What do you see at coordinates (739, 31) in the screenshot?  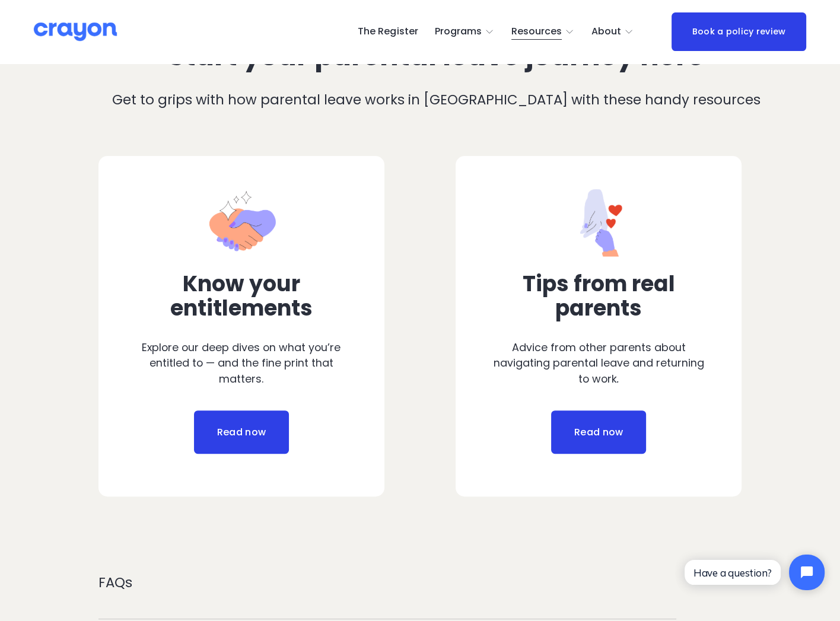 I see `a: Book a policy review` at bounding box center [739, 31].